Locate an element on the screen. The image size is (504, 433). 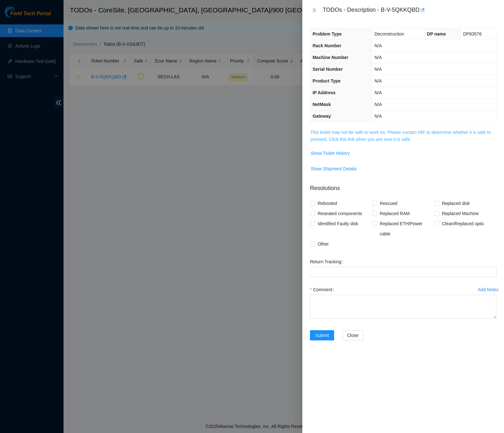
span: Identified Faulty disk is located at coordinates (338, 224).